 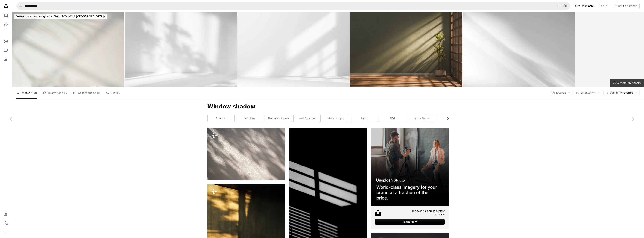 I want to click on a: shadow, so click(x=221, y=118).